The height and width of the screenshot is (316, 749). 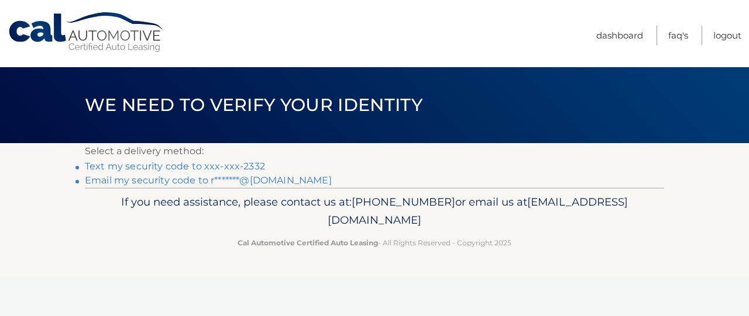 I want to click on p: If you need assistance, please contact us at: or email us at, so click(x=374, y=212).